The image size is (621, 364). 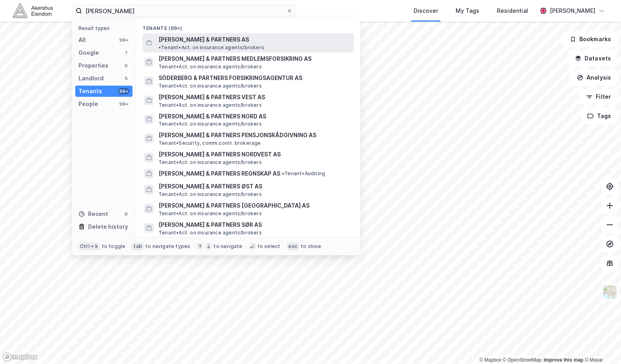 I want to click on a: Mapbox homepage, so click(x=20, y=357).